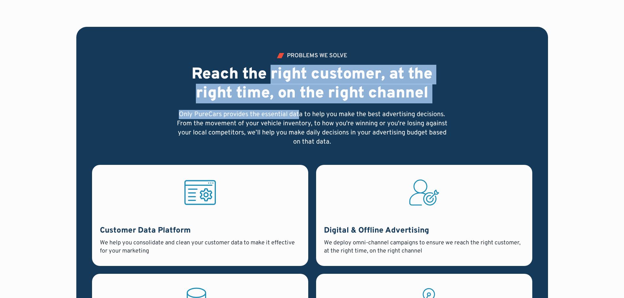 The width and height of the screenshot is (624, 298). What do you see at coordinates (317, 56) in the screenshot?
I see `div: PROBLEMS WE SOLVE` at bounding box center [317, 56].